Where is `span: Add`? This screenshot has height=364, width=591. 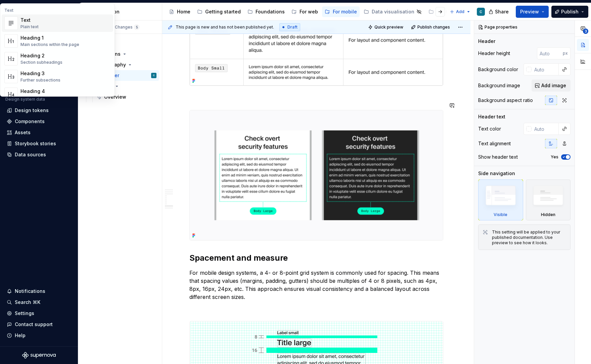 span: Add is located at coordinates (460, 12).